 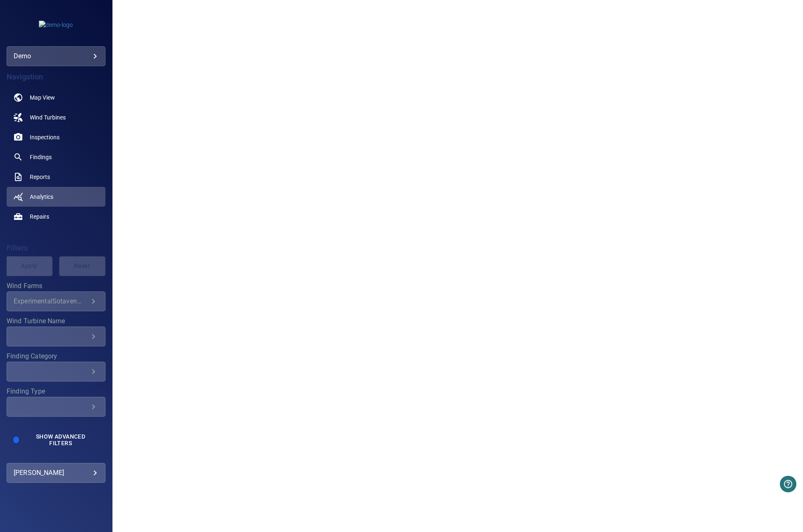 I want to click on a: map noActive, so click(x=56, y=98).